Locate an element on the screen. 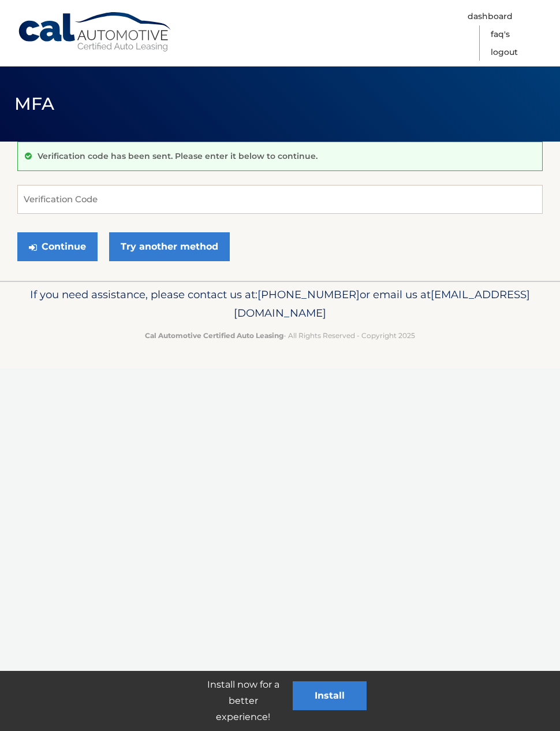 This screenshot has height=731, width=560. p: If you need assistance, please contact us at: or email us at is located at coordinates (280, 304).